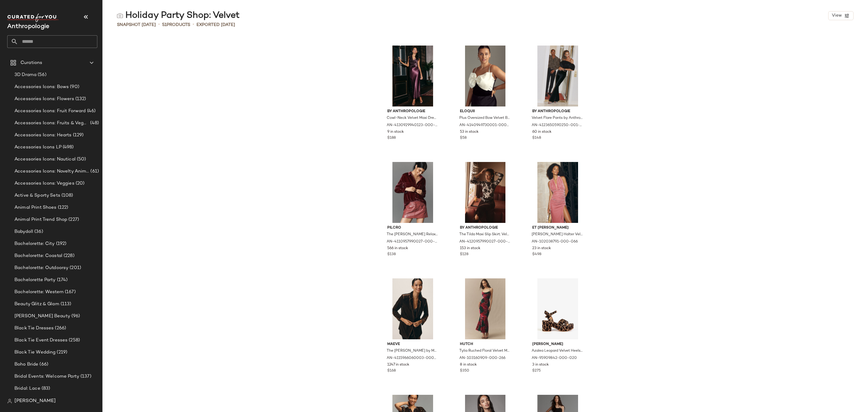 This screenshot has height=412, width=868. I want to click on span: 9 in stock, so click(395, 132).